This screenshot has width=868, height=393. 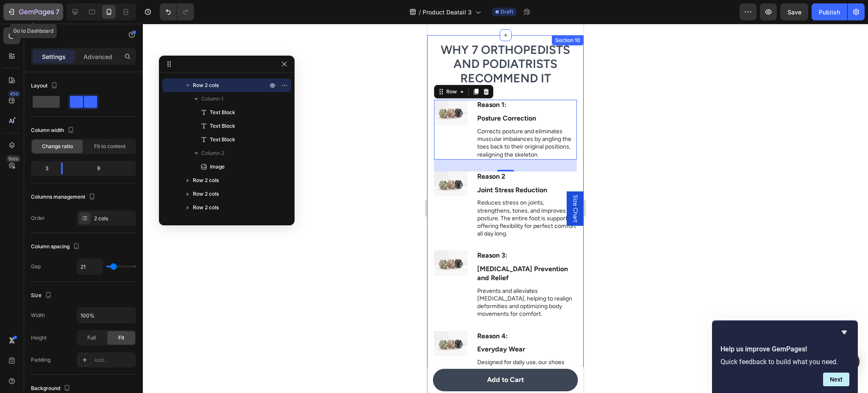 What do you see at coordinates (45, 86) in the screenshot?
I see `div: Layout` at bounding box center [45, 86].